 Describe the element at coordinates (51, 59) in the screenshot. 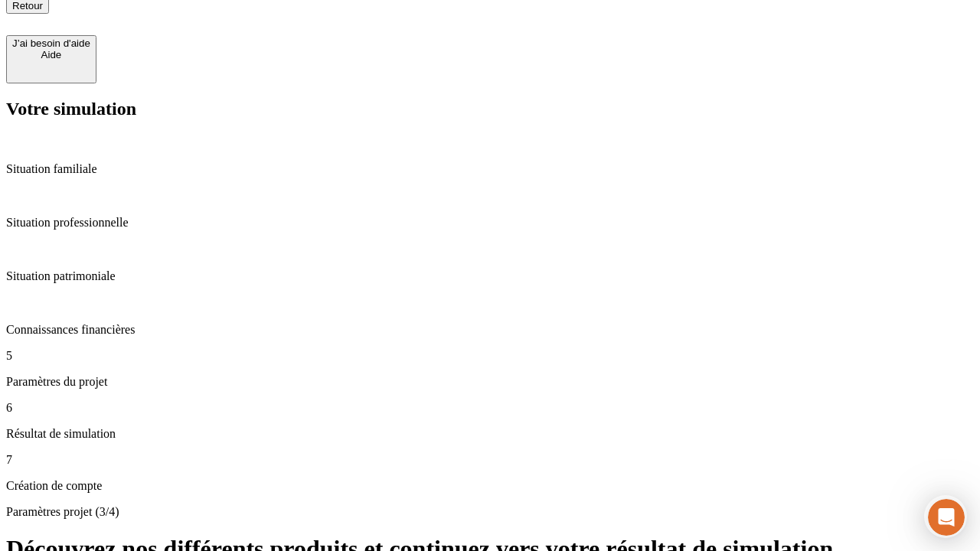

I see `button: J’ai besoin d'aideAide` at that location.